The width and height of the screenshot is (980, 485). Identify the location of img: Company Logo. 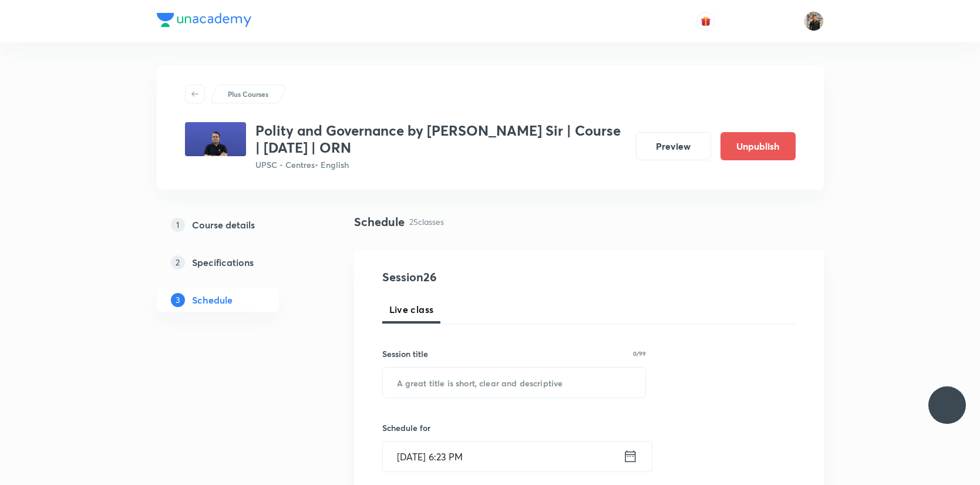
(204, 20).